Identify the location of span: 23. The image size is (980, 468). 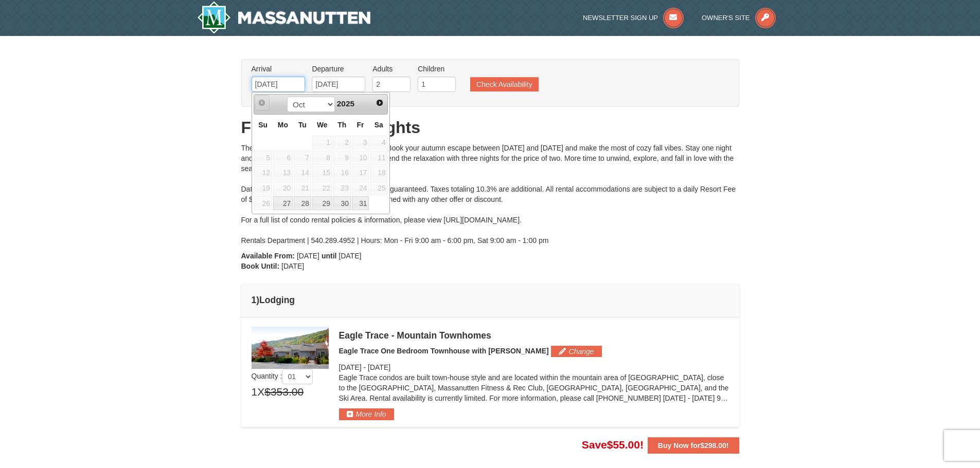
(342, 188).